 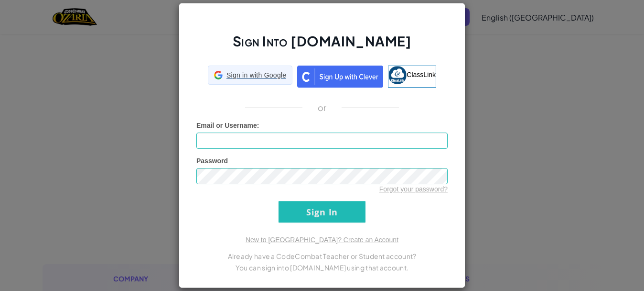 I want to click on p: Already have a CodeCombat Teacher or Student account?, so click(x=322, y=256).